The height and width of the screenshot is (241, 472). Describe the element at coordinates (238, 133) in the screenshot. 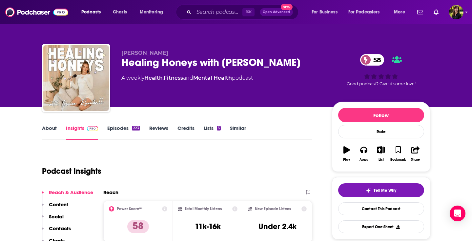

I see `a: Similar` at that location.